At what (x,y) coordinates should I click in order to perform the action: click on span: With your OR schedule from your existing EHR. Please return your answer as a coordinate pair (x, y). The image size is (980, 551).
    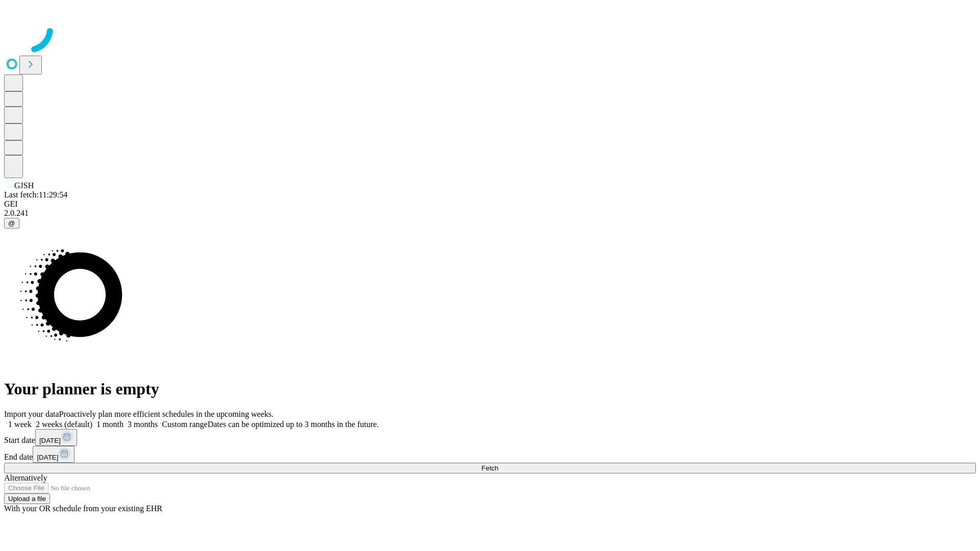
    Looking at the image, I should click on (83, 508).